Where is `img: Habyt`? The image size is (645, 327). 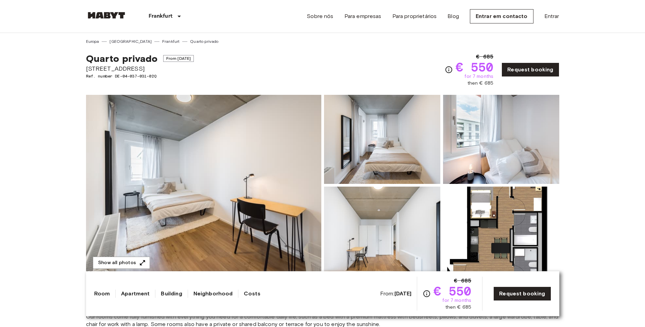
img: Habyt is located at coordinates (106, 15).